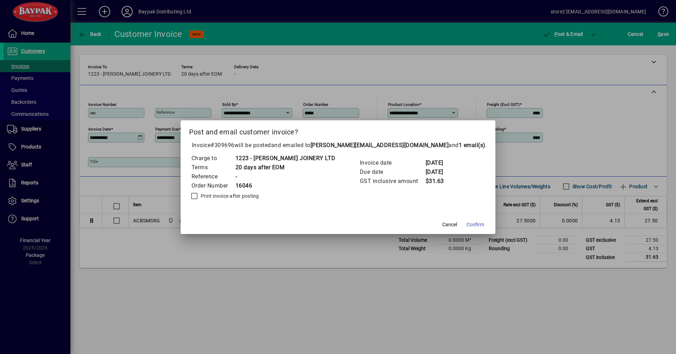 This screenshot has width=676, height=354. What do you see at coordinates (439, 181) in the screenshot?
I see `td: $31.63` at bounding box center [439, 181].